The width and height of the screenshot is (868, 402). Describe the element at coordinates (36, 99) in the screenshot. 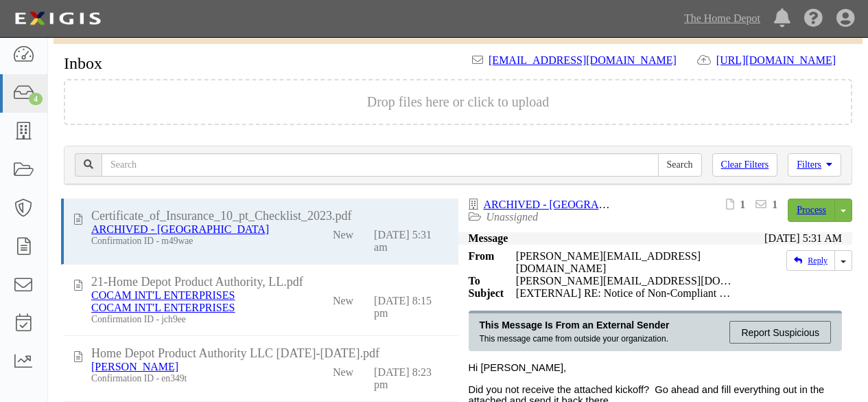

I see `div: 4` at that location.